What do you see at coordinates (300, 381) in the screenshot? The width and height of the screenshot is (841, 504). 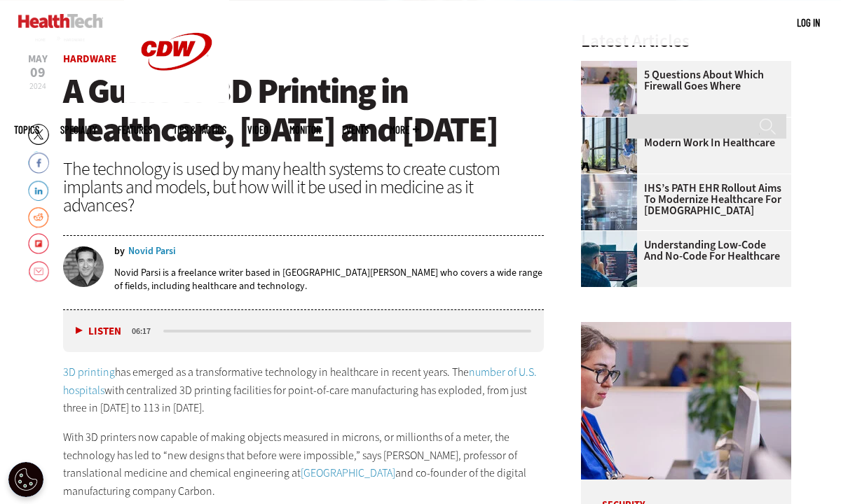 I see `a: number of U.S. hospitals` at bounding box center [300, 381].